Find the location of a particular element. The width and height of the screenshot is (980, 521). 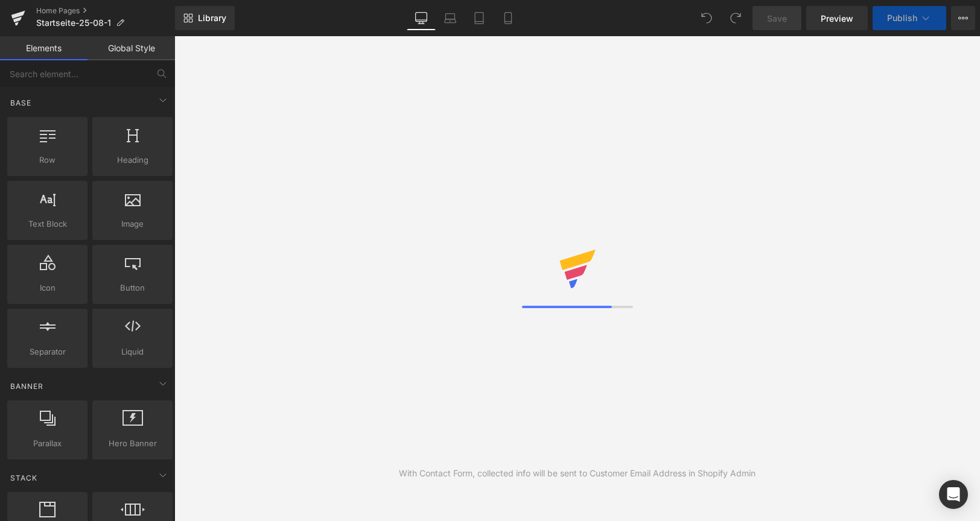

span: Publish is located at coordinates (902, 18).